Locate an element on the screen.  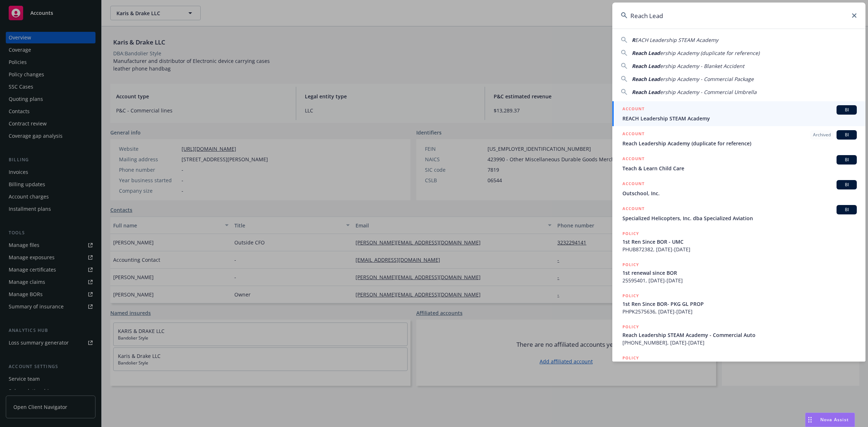
a: ACCOUNTBISpecialized Helicopters, Inc. dba Specialized Aviation is located at coordinates (739, 214).